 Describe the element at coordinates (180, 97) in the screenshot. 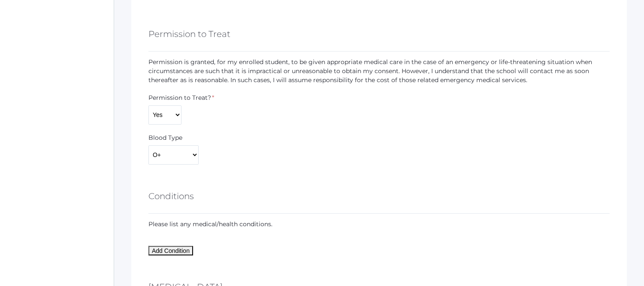

I see `label: Permission to Treat?` at that location.